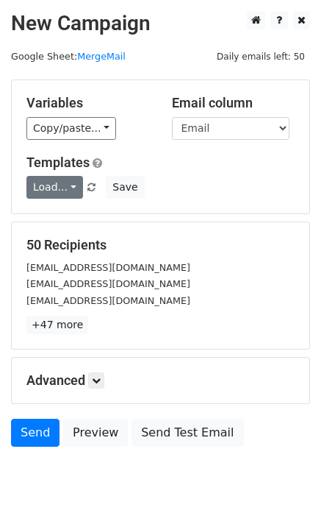  What do you see at coordinates (57, 324) in the screenshot?
I see `a: +47 more` at bounding box center [57, 324].